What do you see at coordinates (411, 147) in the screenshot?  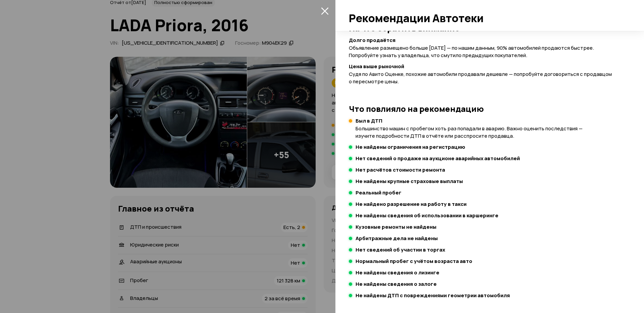 I see `h4: Не найдены ограничения на регистрацию` at bounding box center [411, 147].